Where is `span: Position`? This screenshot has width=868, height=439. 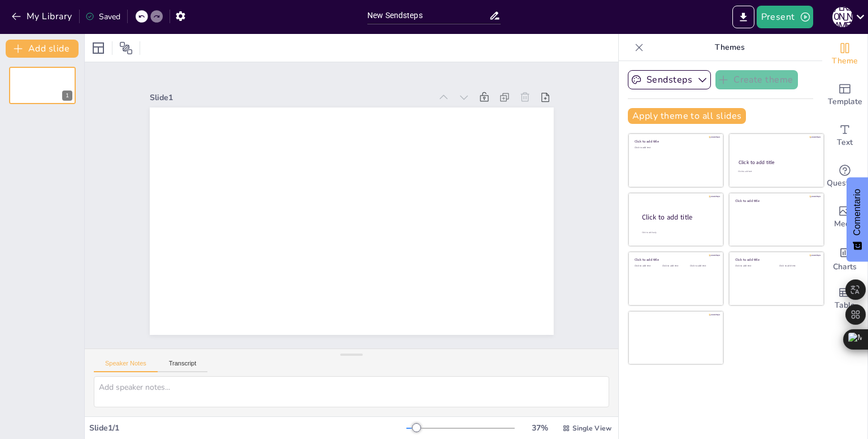 span: Position is located at coordinates (126, 48).